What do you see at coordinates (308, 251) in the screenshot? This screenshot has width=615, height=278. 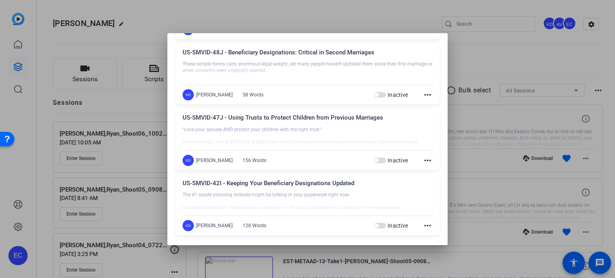 I see `div: US-SMVID-44I - Reviewing Trustees and Executors in Your Annual Checkup` at bounding box center [308, 251].